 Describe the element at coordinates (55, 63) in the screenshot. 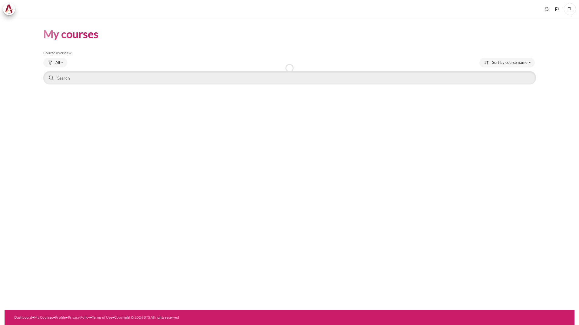

I see `button: Grouping drop-down menu` at that location.